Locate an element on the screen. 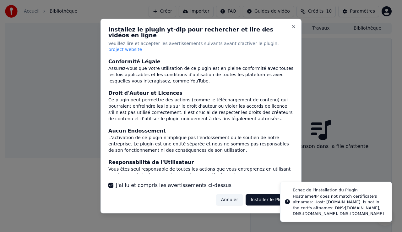 The width and height of the screenshot is (402, 232). div: Responsabilité de l'Utilisateur is located at coordinates (201, 162).